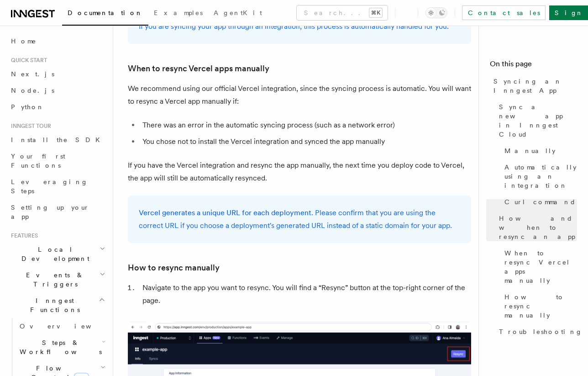 This screenshot has height=376, width=588. What do you see at coordinates (57, 305) in the screenshot?
I see `button: Inngest Functions` at bounding box center [57, 305].